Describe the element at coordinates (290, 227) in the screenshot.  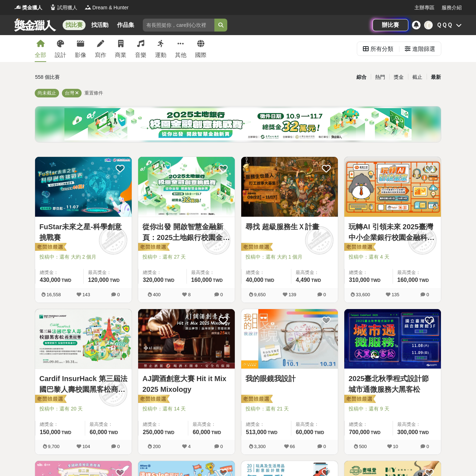
I see `a: 尋找 超級服務生Ｘ計畫` at that location.